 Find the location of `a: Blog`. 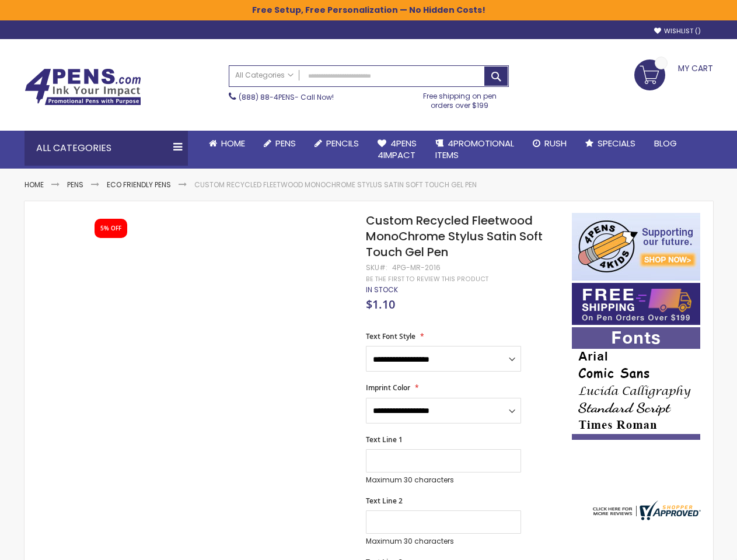

a: Blog is located at coordinates (665, 144).